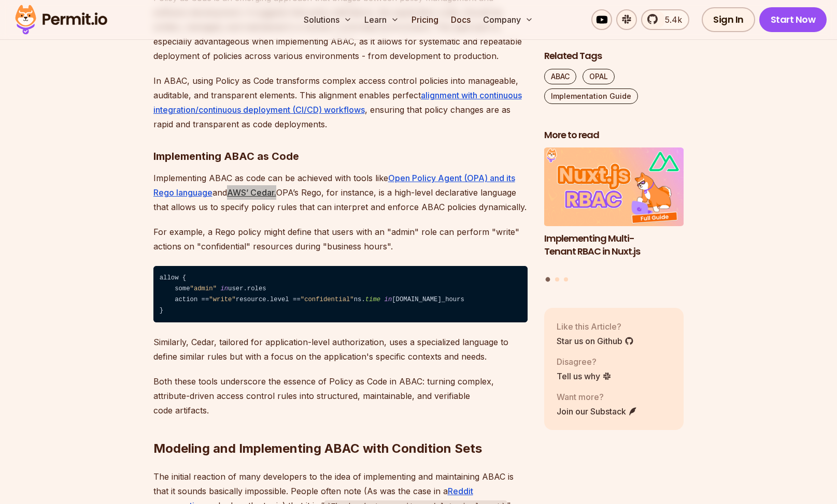 Image resolution: width=837 pixels, height=504 pixels. What do you see at coordinates (425, 19) in the screenshot?
I see `a: Pricing` at bounding box center [425, 19].